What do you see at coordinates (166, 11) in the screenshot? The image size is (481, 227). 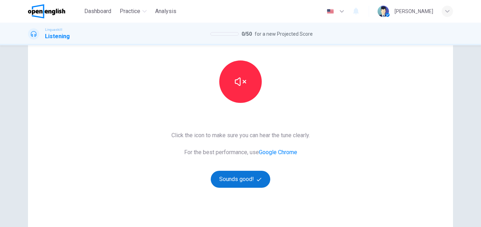 I see `a: Analysis` at bounding box center [166, 11].